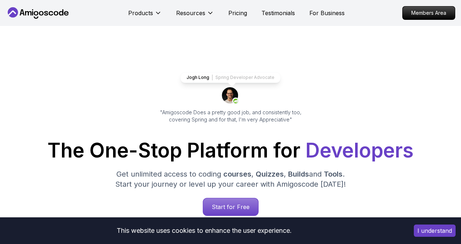 Image resolution: width=461 pixels, height=244 pixels. What do you see at coordinates (198, 77) in the screenshot?
I see `p: Jogh Long` at bounding box center [198, 77].